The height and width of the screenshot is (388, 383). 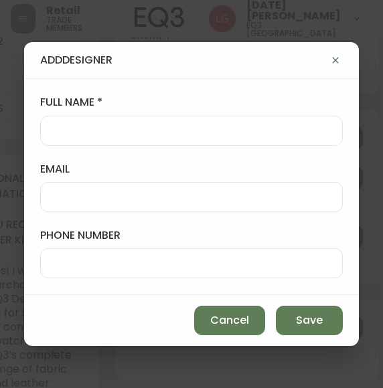 What do you see at coordinates (76, 60) in the screenshot?
I see `h4: Add Designer` at bounding box center [76, 60].